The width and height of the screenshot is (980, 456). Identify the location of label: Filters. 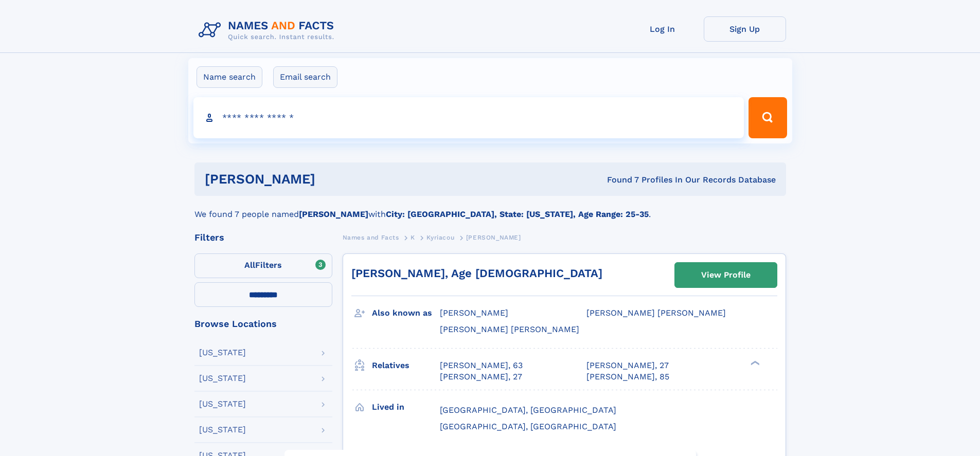
(264, 266).